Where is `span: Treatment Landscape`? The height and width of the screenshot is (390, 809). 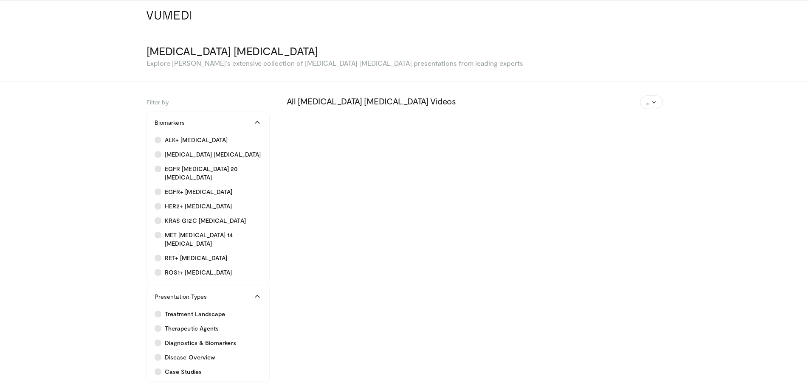 span: Treatment Landscape is located at coordinates (195, 314).